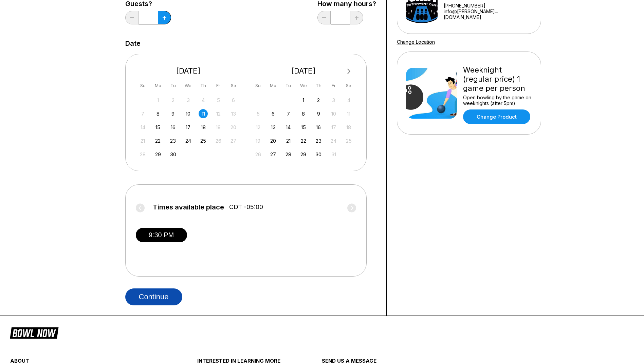  Describe the element at coordinates (258, 114) in the screenshot. I see `div: Not available Sunday, October 5th, 2025` at that location.